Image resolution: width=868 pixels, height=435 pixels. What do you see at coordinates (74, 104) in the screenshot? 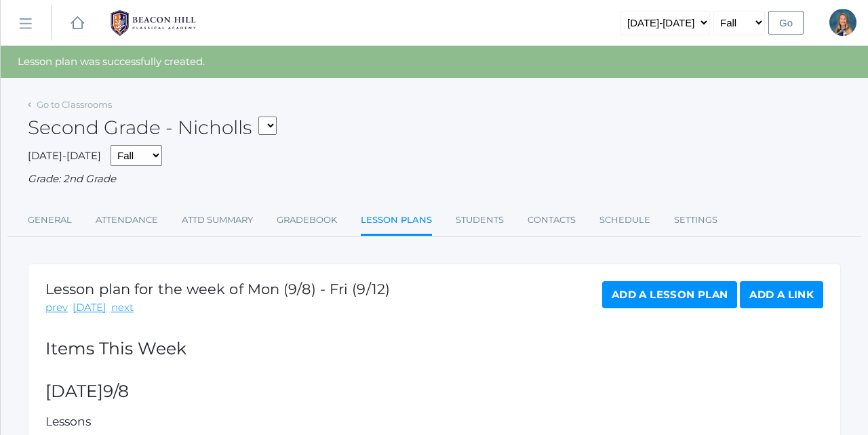
I see `a: Go to Classrooms` at bounding box center [74, 104].